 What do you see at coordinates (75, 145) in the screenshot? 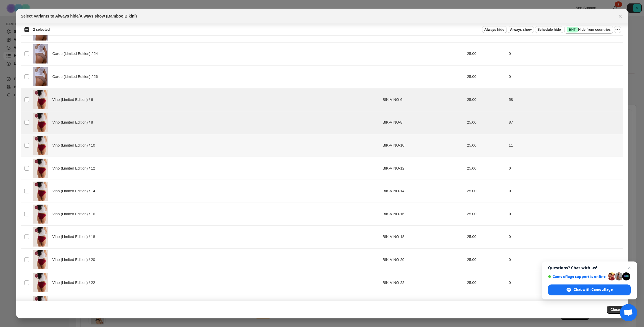
I see `span: Vino (Limited Edition) / 10` at bounding box center [75, 145].